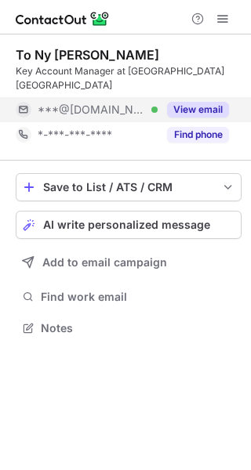 Image resolution: width=251 pixels, height=470 pixels. Describe the element at coordinates (129, 328) in the screenshot. I see `button: Notes` at that location.